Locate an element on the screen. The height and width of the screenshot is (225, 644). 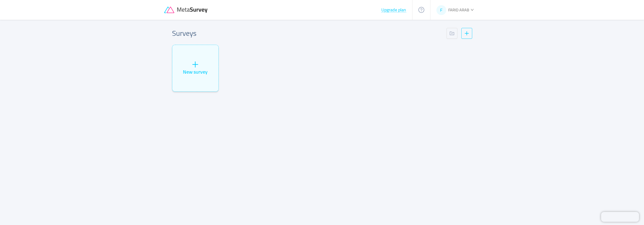
i: icon: question-circle is located at coordinates (421, 10).